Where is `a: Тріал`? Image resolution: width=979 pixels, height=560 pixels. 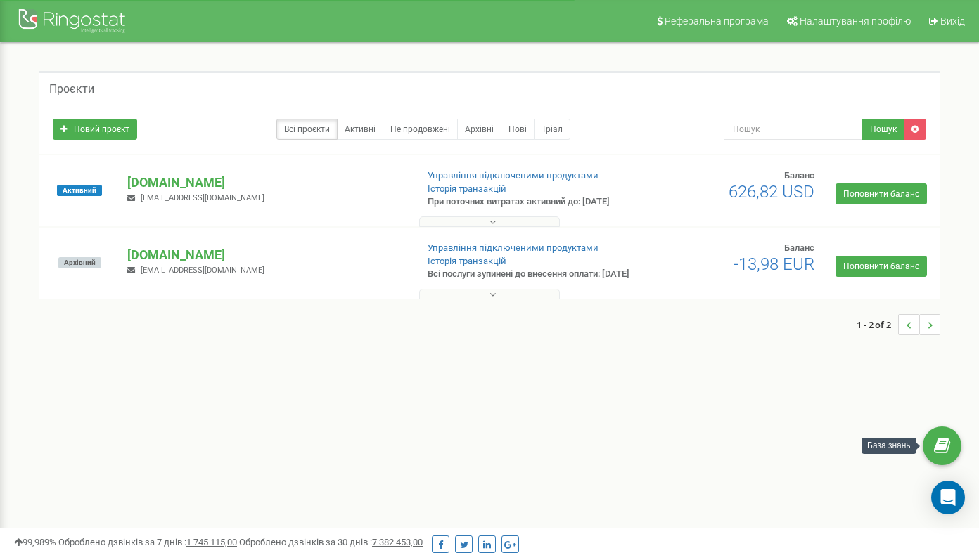
a: Тріал is located at coordinates (552, 129).